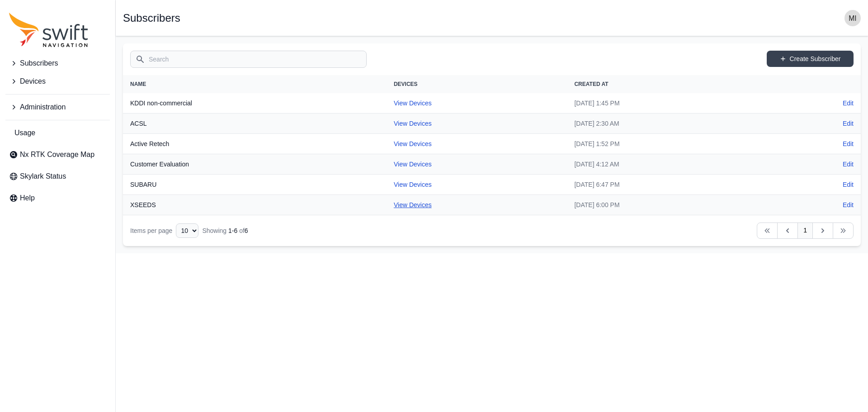 The image size is (868, 412). What do you see at coordinates (255, 144) in the screenshot?
I see `th: Active Retech` at bounding box center [255, 144].